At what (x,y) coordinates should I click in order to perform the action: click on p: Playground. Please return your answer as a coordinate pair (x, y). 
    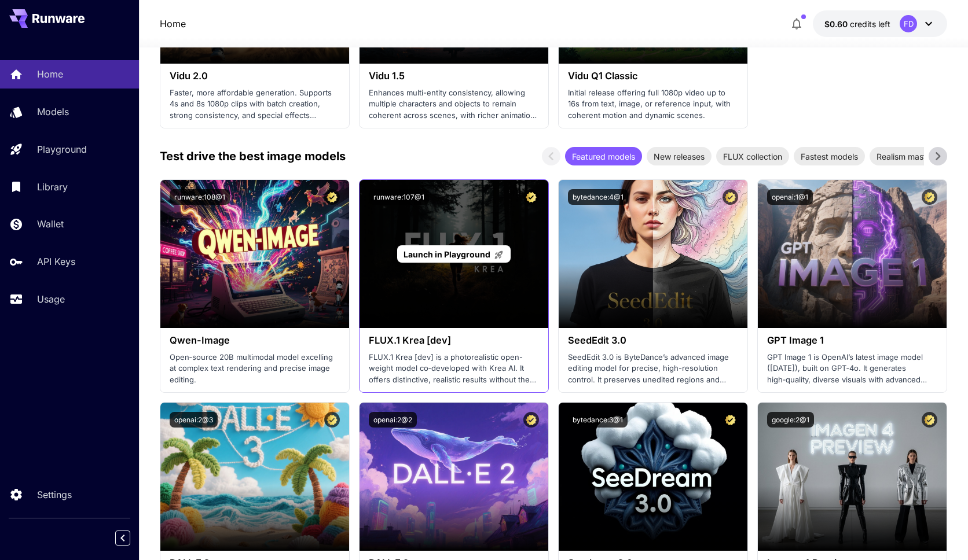
    Looking at the image, I should click on (62, 149).